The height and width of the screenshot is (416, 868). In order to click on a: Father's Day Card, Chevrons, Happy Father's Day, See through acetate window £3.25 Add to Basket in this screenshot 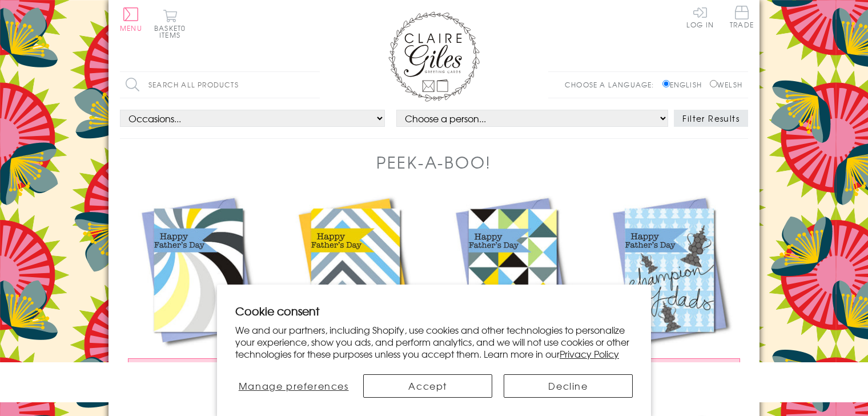, I will do `click(356, 289)`.